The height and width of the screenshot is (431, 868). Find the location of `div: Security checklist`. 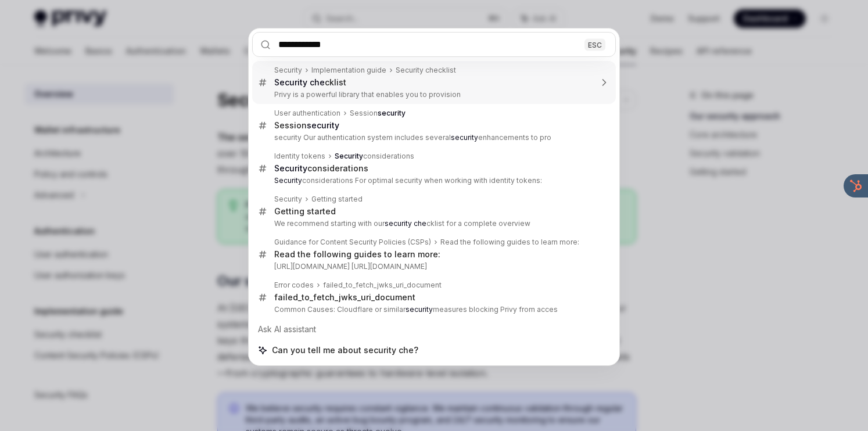

div: Security checklist is located at coordinates (426, 70).